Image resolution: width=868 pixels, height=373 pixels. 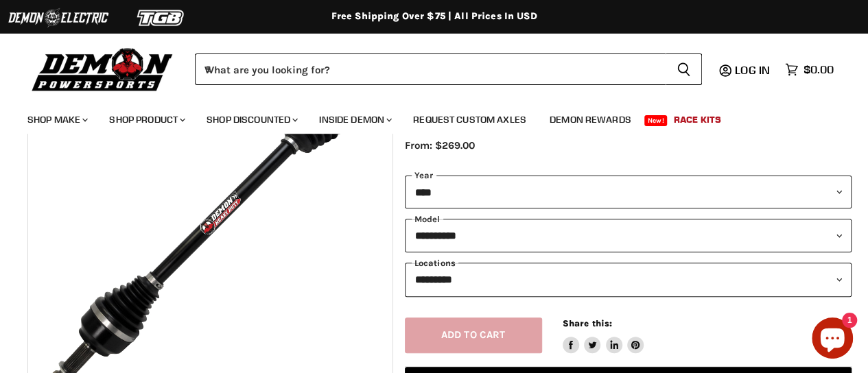 I want to click on ul: Main menu, so click(x=423, y=117).